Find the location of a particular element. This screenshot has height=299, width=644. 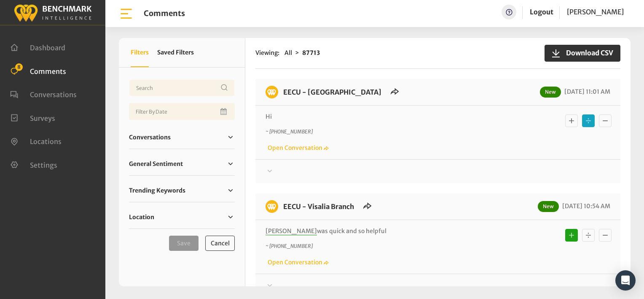

span: Settings is located at coordinates (43, 164).